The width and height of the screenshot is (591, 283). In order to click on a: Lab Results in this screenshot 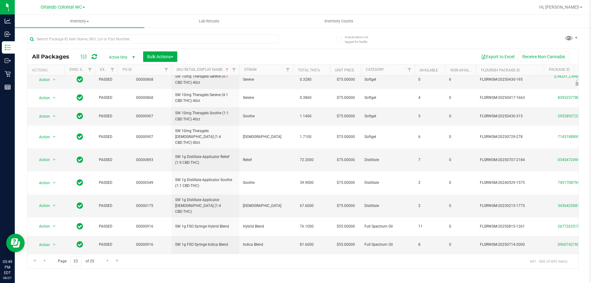, I will do `click(209, 21)`.